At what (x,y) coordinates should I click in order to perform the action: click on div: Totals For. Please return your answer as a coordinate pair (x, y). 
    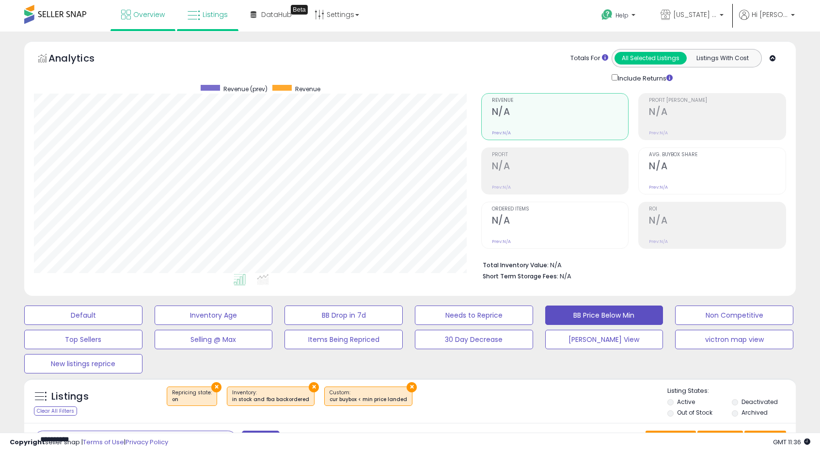
    Looking at the image, I should click on (589, 58).